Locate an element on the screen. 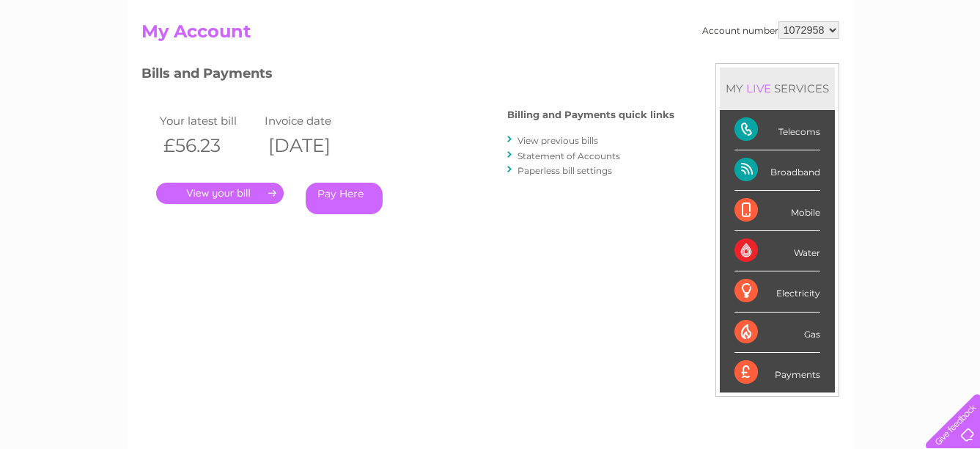 The width and height of the screenshot is (980, 449). a: 0333 014 3131 is located at coordinates (754, 16).